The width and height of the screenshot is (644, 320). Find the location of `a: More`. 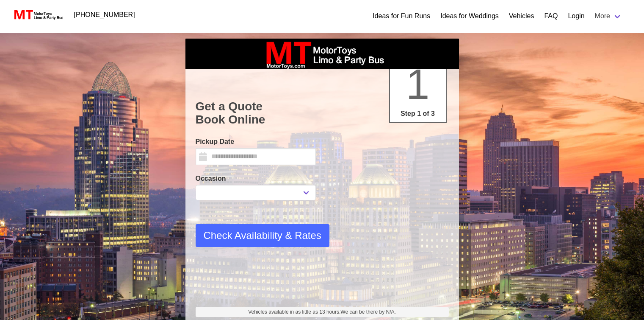

a: More is located at coordinates (608, 16).